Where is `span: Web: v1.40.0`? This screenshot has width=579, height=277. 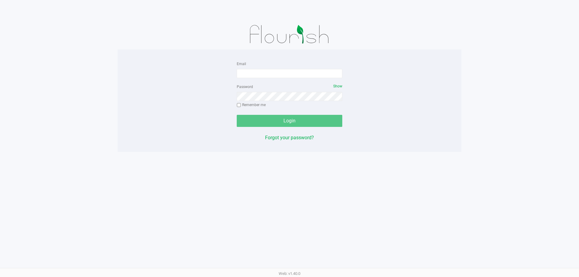
span: Web: v1.40.0 is located at coordinates (289, 273).